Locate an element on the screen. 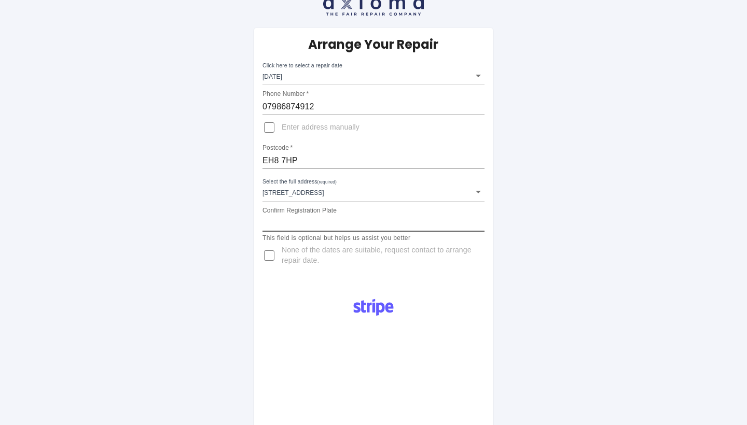 Image resolution: width=747 pixels, height=425 pixels. img: Logo is located at coordinates (374, 308).